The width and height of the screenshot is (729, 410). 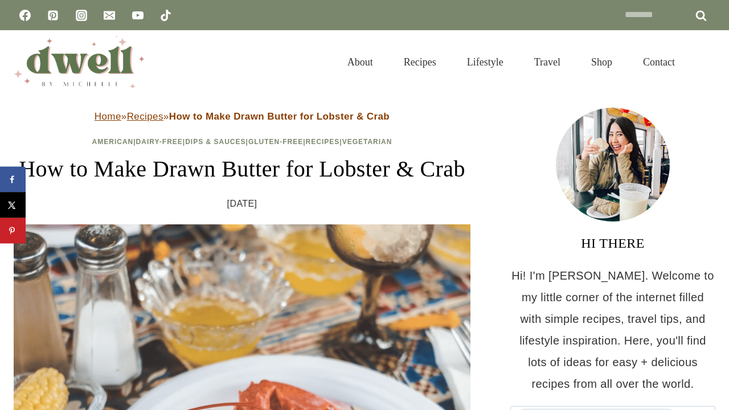 I want to click on a: Travel, so click(x=547, y=62).